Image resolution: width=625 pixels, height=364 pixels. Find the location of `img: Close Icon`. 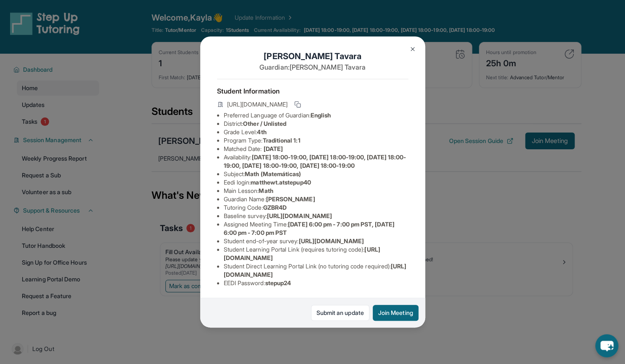

img: Close Icon is located at coordinates (412, 49).